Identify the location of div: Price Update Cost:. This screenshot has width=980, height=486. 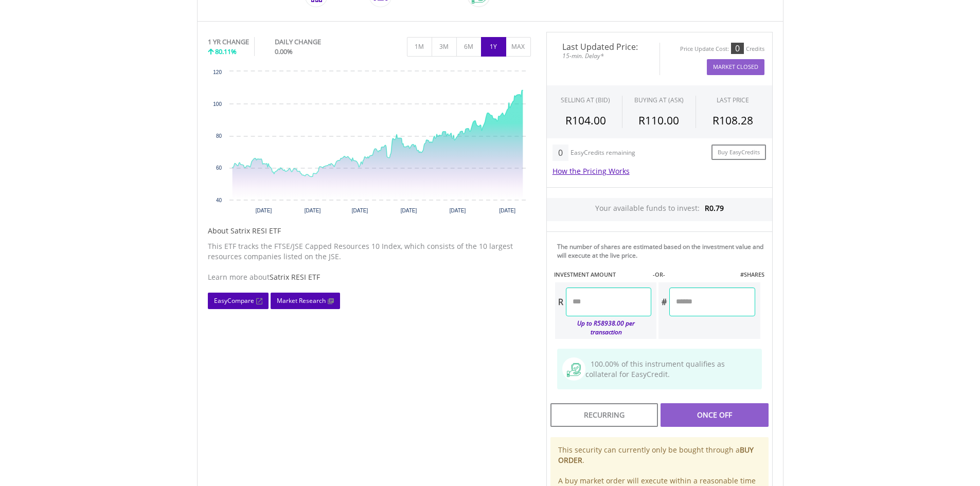
(705, 49).